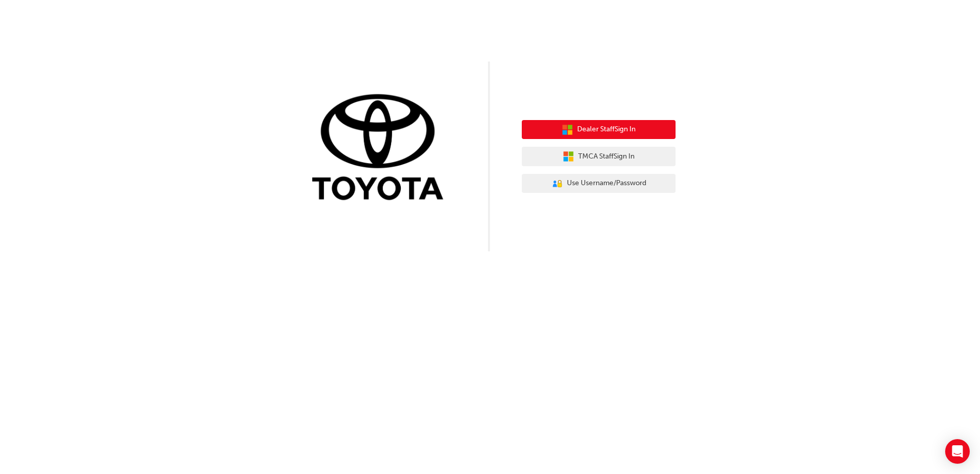  Describe the element at coordinates (598, 184) in the screenshot. I see `button: Use Username/Password` at that location.